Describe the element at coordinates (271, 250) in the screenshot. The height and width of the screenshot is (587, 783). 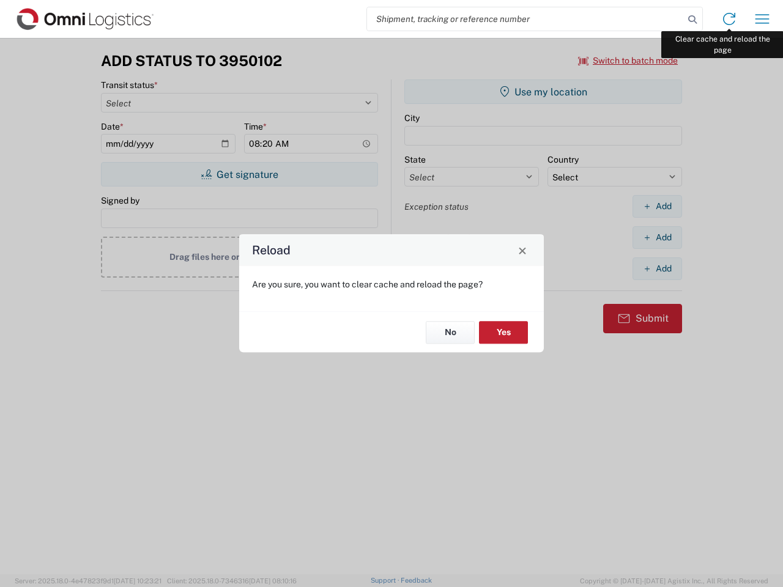
I see `h4: Reload` at that location.